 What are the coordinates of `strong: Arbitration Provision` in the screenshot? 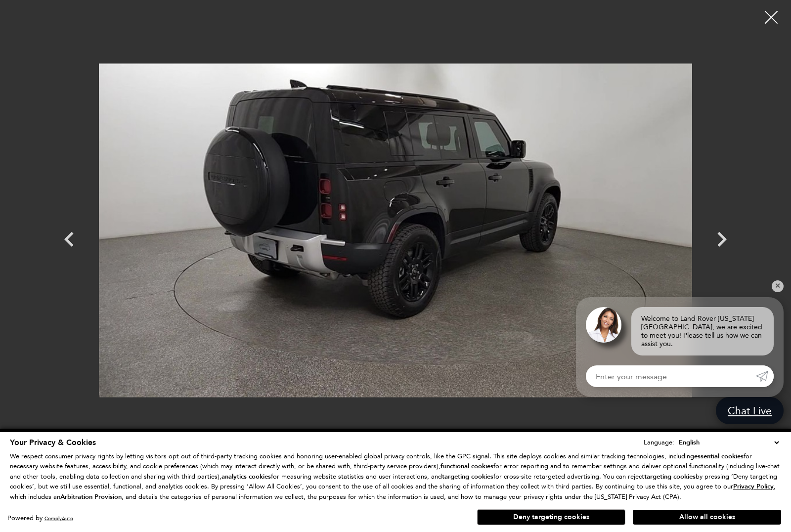 It's located at (91, 497).